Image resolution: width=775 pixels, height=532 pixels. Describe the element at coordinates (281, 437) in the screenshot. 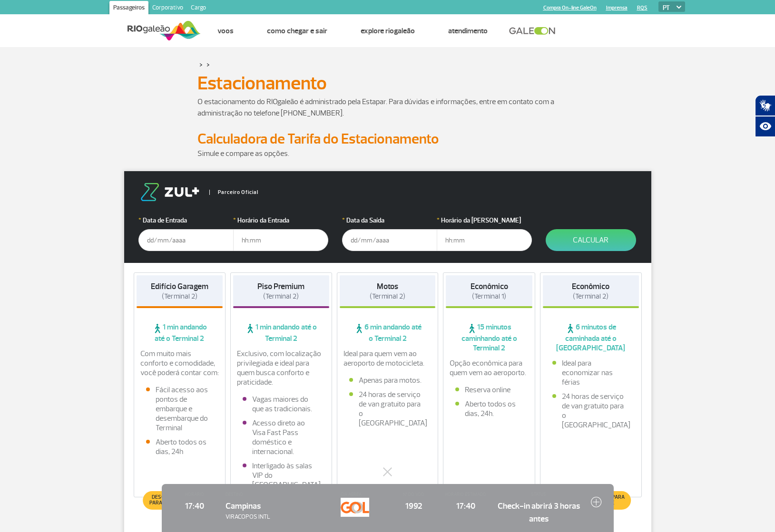

I see `li: Acesso direto ao Visa Fast Pass doméstico e internacional.` at that location.